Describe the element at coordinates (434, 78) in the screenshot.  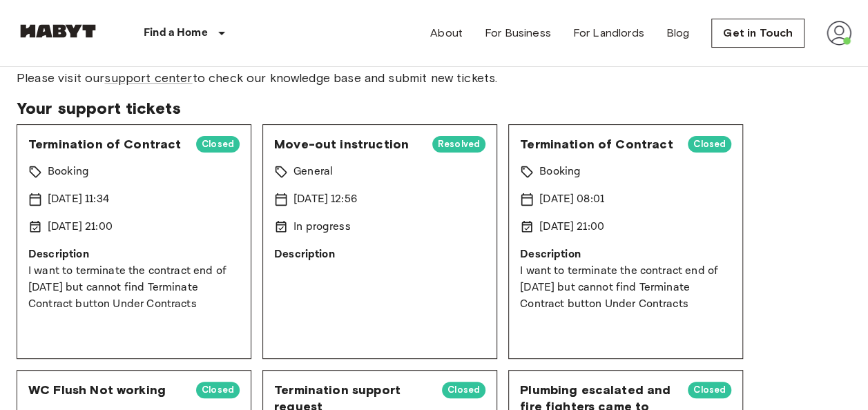
I see `span: Please visit our to check our knowledge base and submit new tickets.` at that location.